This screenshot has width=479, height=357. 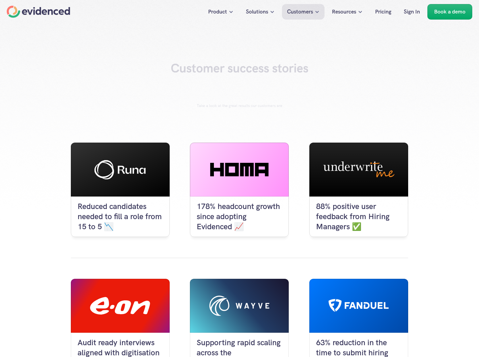 What do you see at coordinates (383, 12) in the screenshot?
I see `a: Pricing` at bounding box center [383, 12].